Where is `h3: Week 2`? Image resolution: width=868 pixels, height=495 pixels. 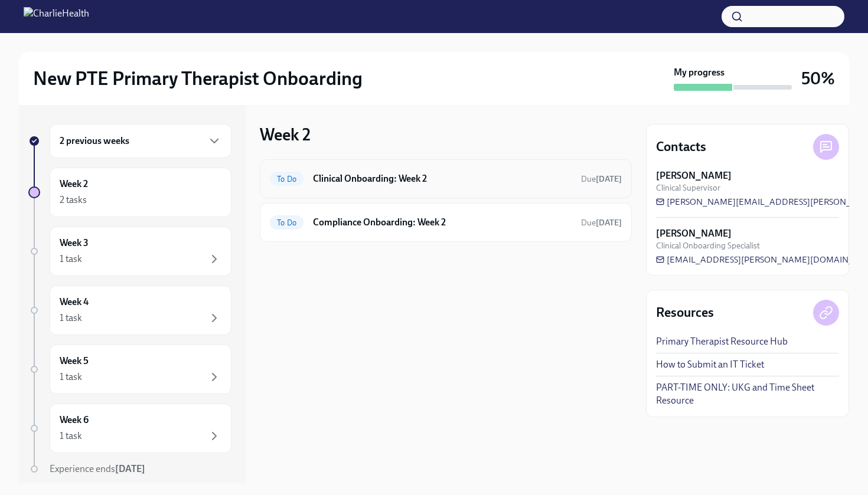 h3: Week 2 is located at coordinates (285, 134).